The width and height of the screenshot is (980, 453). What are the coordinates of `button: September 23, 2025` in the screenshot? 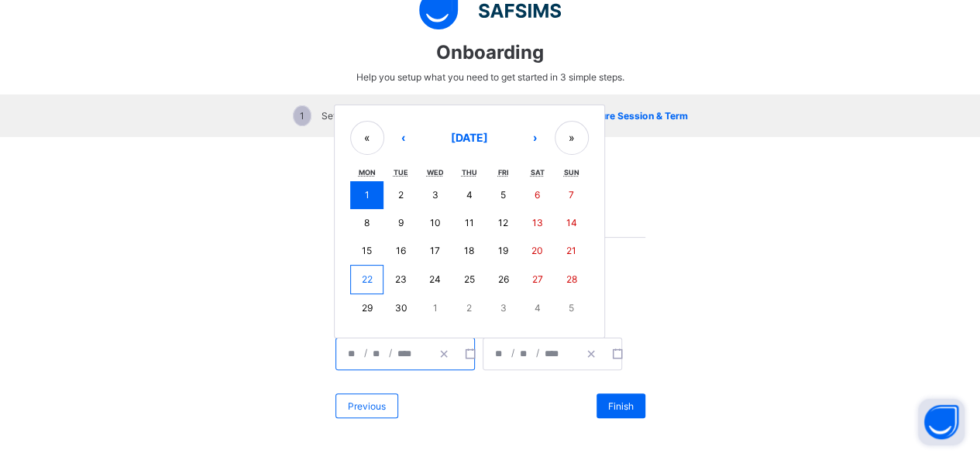 It's located at (401, 280).